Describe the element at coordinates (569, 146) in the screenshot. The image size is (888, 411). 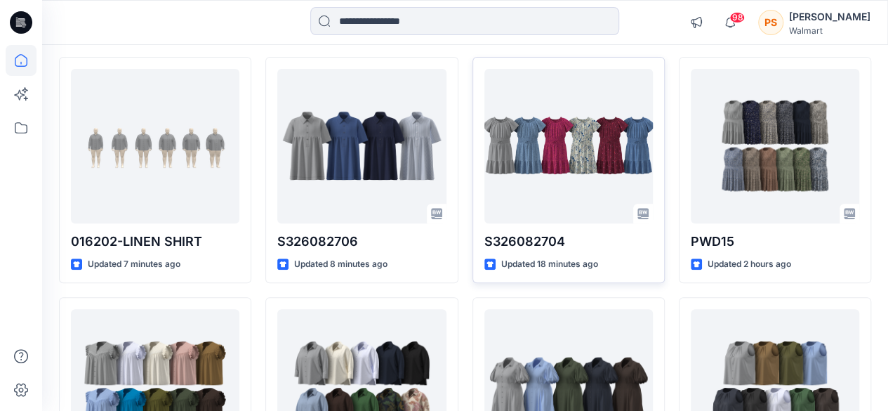
I see `a: S326082704` at that location.